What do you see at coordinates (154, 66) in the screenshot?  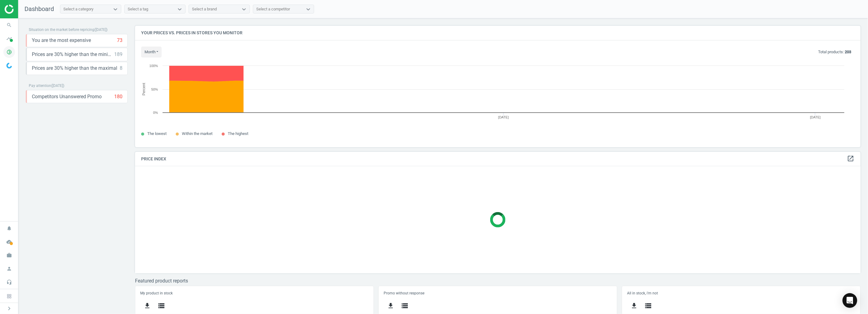 I see `text: 100%` at bounding box center [154, 66].